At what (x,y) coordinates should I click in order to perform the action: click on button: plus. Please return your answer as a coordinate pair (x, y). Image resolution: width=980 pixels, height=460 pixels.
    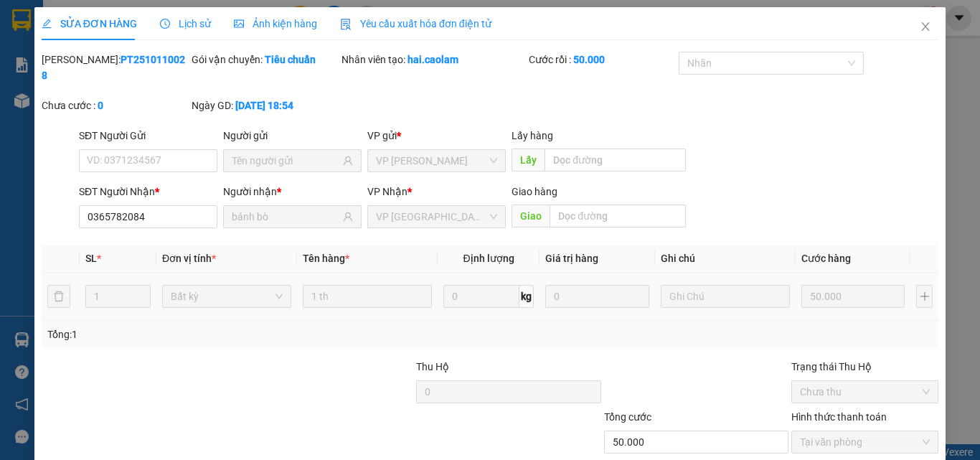
    Looking at the image, I should click on (924, 297).